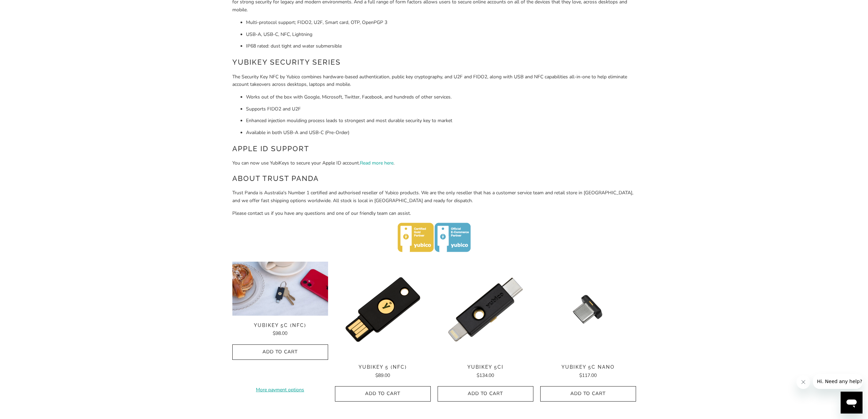 The width and height of the screenshot is (868, 419). What do you see at coordinates (383, 372) in the screenshot?
I see `a: YubiKey 5 (NFC) $89.00` at bounding box center [383, 372].